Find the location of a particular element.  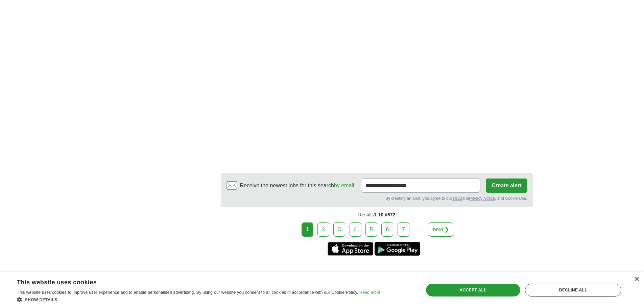

a: next ❯ is located at coordinates (441, 230).